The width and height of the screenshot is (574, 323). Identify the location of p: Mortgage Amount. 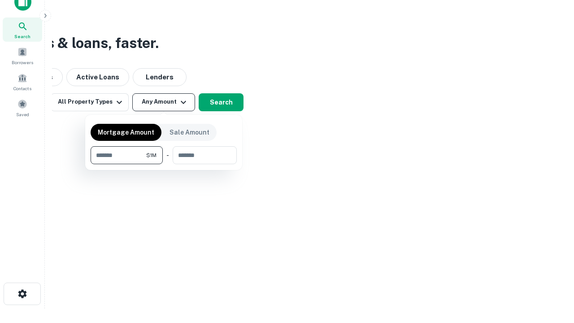
(126, 132).